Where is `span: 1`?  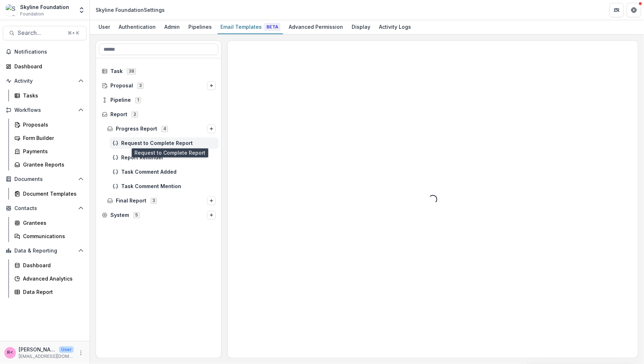
span: 1 is located at coordinates (138, 100).